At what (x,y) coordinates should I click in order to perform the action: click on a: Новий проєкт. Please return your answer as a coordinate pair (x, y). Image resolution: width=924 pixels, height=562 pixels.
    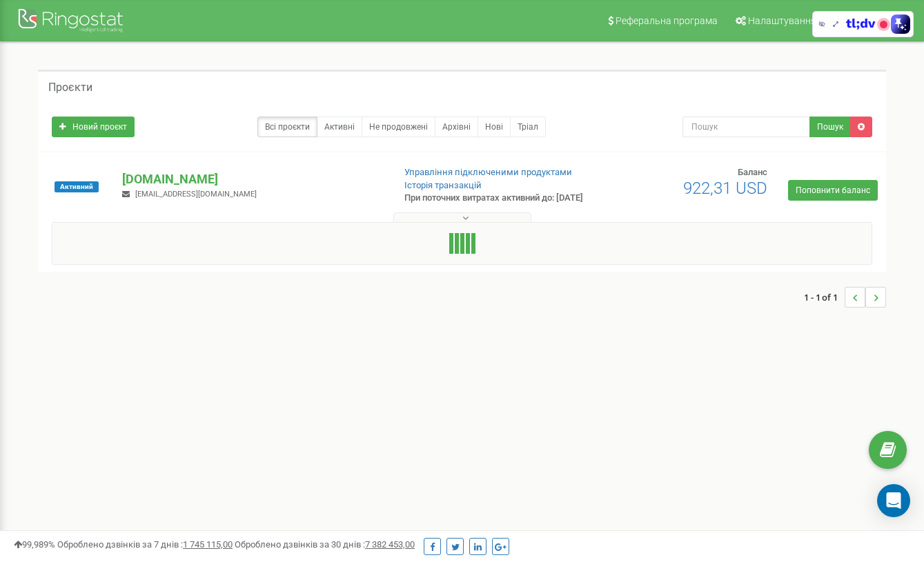
    Looking at the image, I should click on (93, 127).